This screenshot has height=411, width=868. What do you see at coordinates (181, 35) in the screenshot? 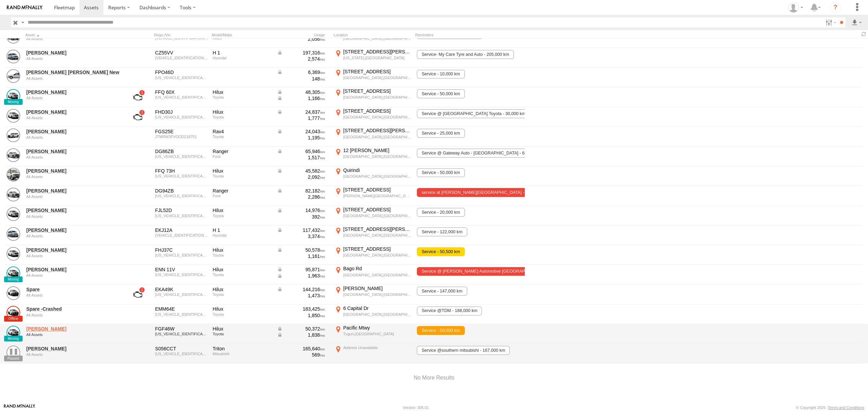
I see `div: Rego./Vin` at bounding box center [181, 35].